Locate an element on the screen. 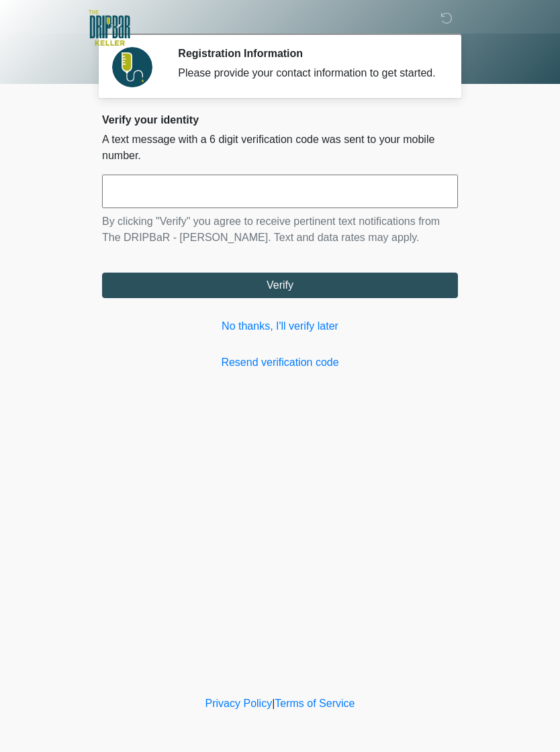 This screenshot has height=752, width=560. button: Verify is located at coordinates (280, 286).